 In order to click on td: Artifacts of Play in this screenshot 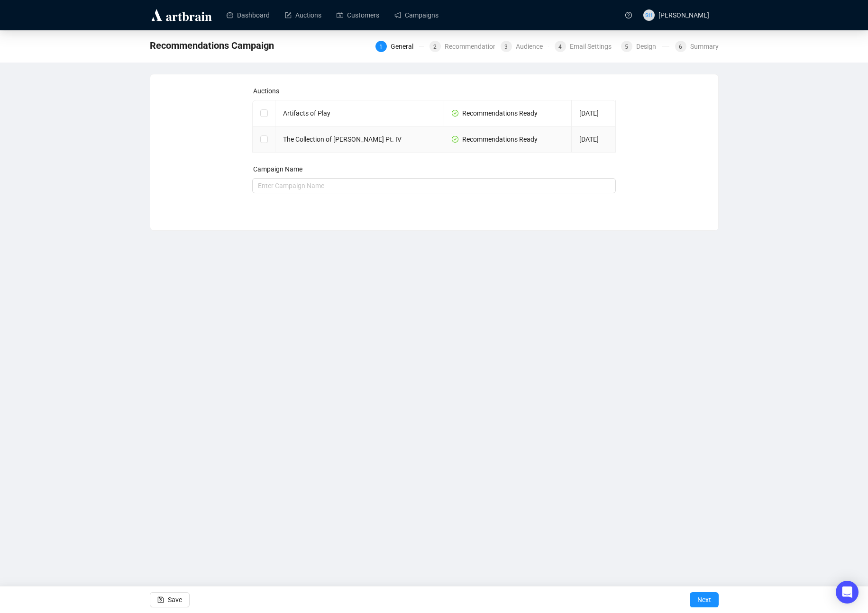, I will do `click(360, 113)`.